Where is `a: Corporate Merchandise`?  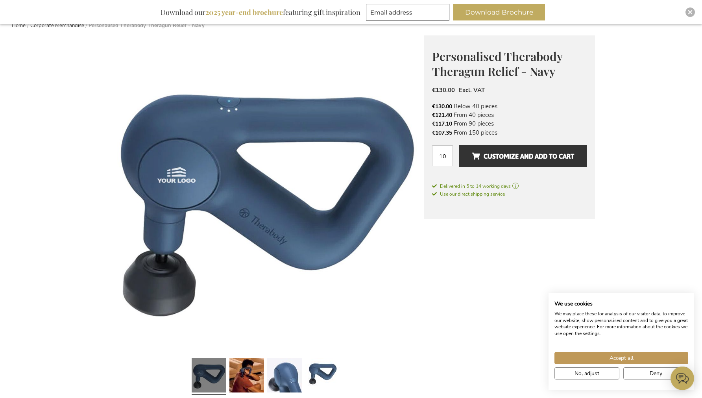
a: Corporate Merchandise is located at coordinates (57, 26).